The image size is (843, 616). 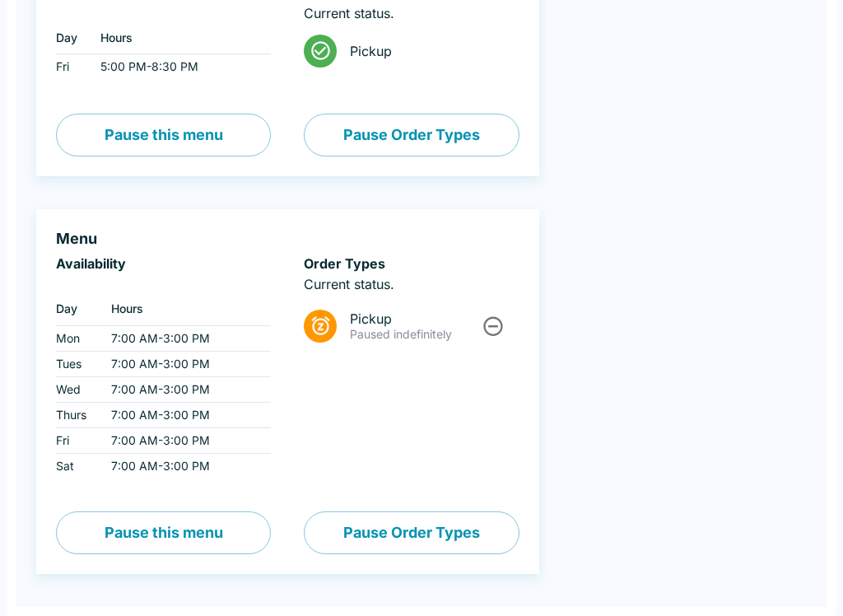 I want to click on p: Paused indefinitely, so click(x=414, y=334).